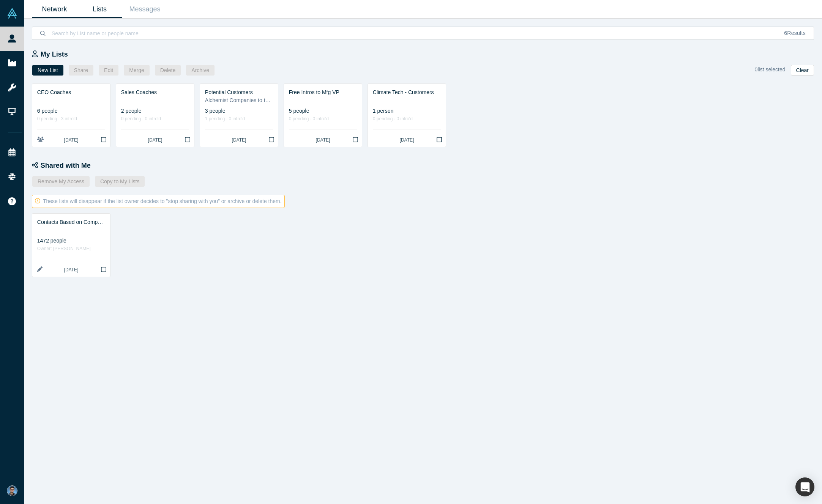 Image resolution: width=822 pixels, height=504 pixels. I want to click on span: 0 list selected, so click(770, 69).